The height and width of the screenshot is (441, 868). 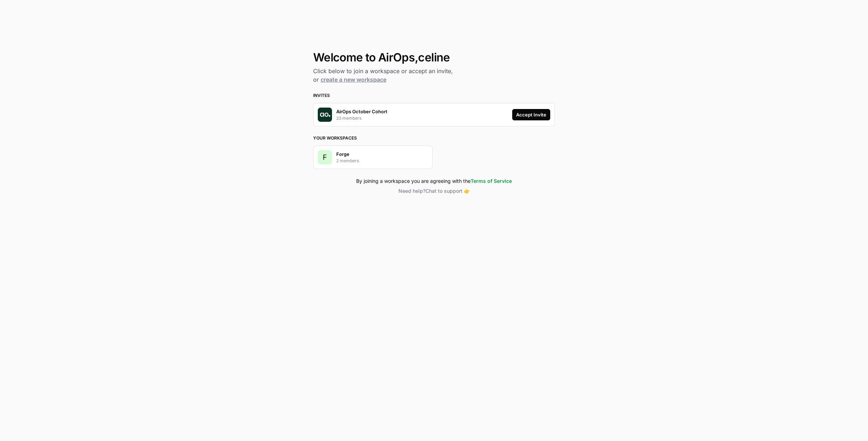 I want to click on a: create a new workspace, so click(x=354, y=80).